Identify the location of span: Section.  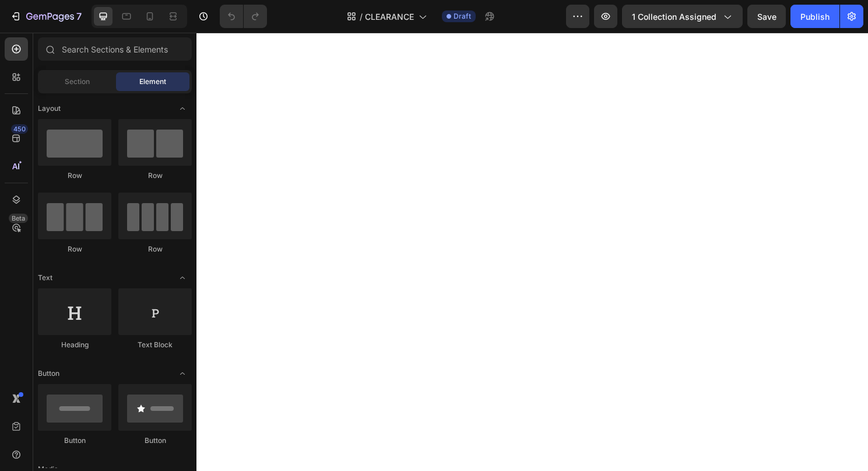
(77, 82).